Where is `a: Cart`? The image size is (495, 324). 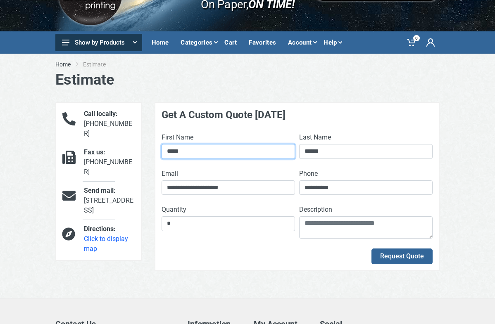 a: Cart is located at coordinates (232, 43).